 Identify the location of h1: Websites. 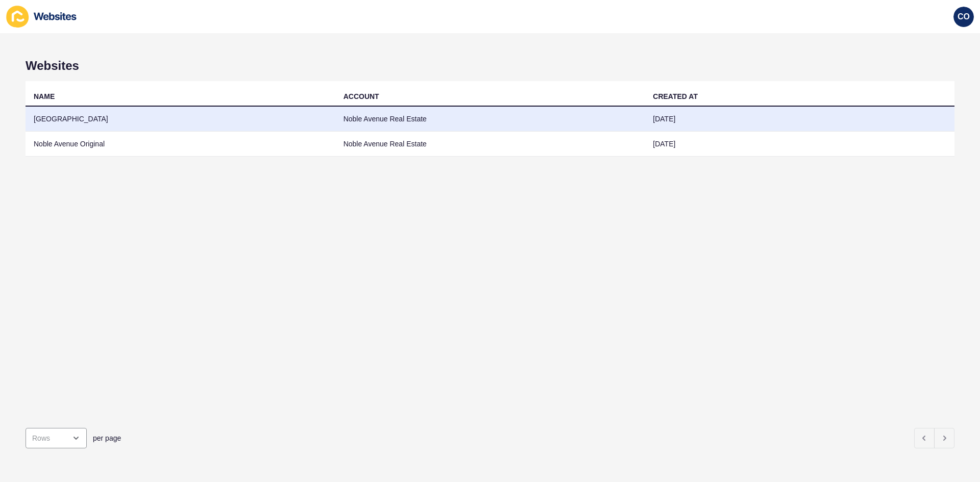
(490, 66).